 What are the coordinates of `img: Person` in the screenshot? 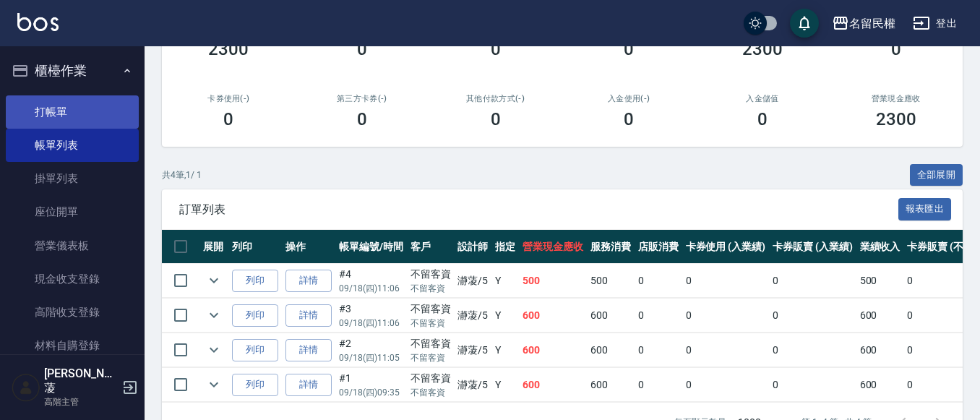 It's located at (26, 387).